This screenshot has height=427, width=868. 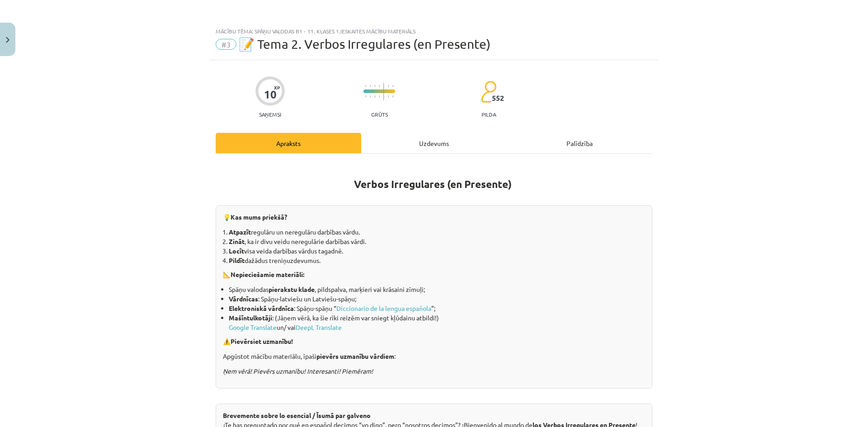 I want to click on div: 10, so click(x=270, y=94).